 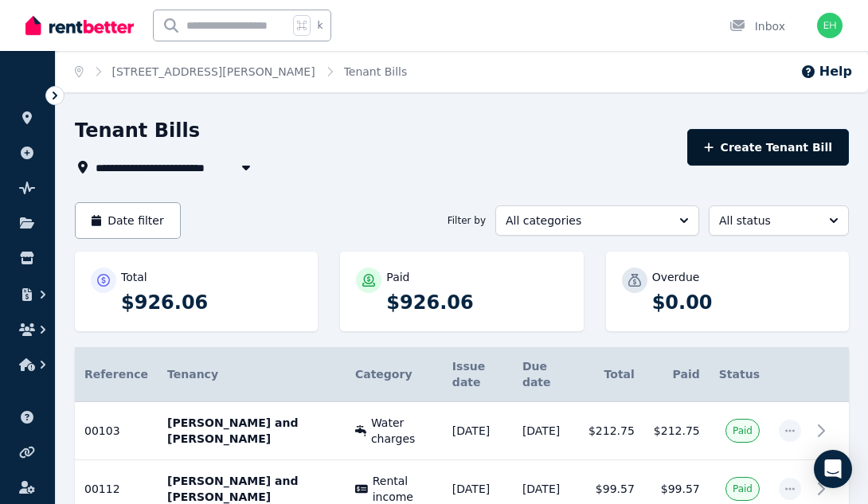 I want to click on th: Status, so click(x=739, y=374).